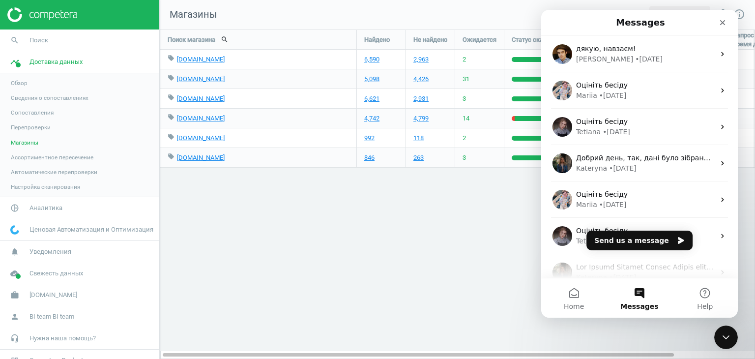  What do you see at coordinates (258, 39) in the screenshot?
I see `div: Поиск магазина` at bounding box center [258, 39].